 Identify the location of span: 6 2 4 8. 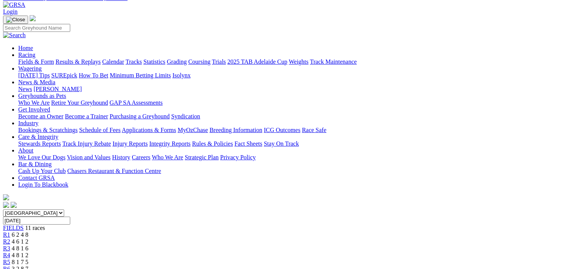
(20, 235).